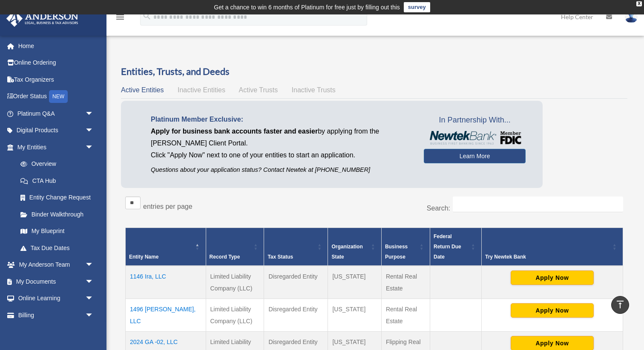 The width and height of the screenshot is (644, 350). Describe the element at coordinates (438, 208) in the screenshot. I see `label: Search:` at that location.